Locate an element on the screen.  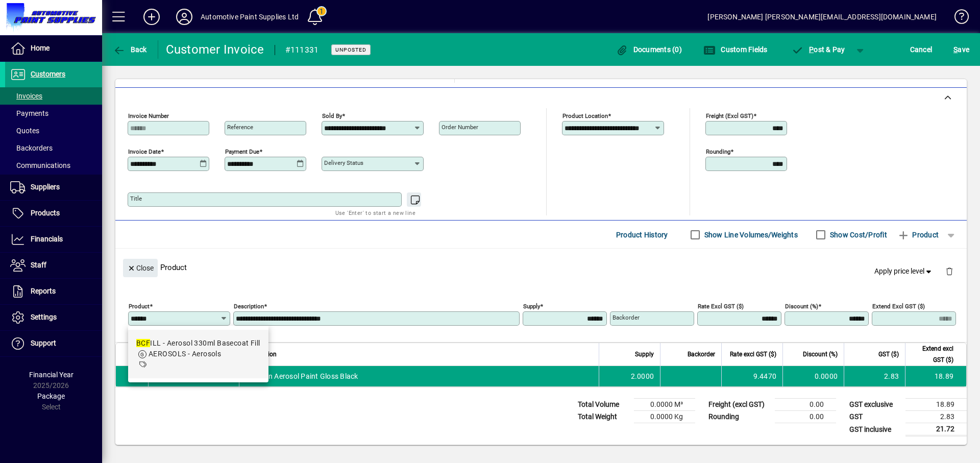
button: Close is located at coordinates (140, 268).